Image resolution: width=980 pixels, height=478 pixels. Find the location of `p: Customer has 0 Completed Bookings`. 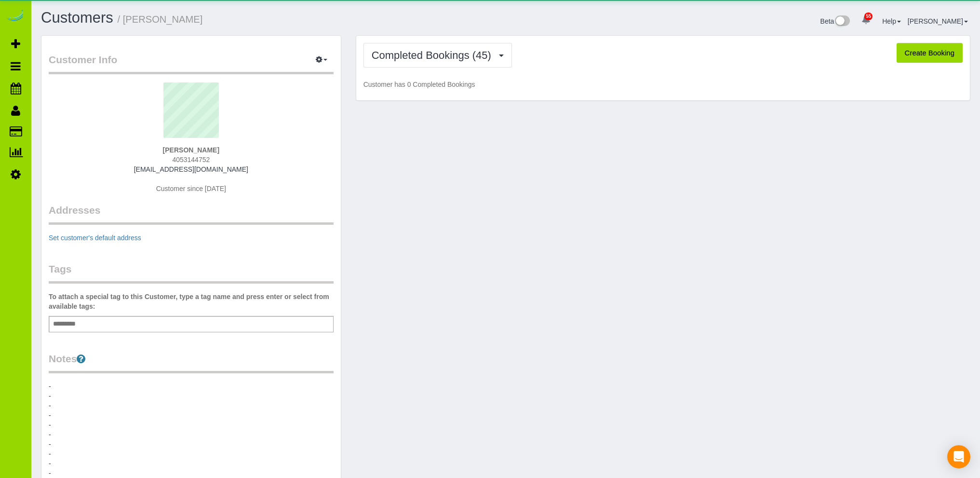

p: Customer has 0 Completed Bookings is located at coordinates (663, 85).